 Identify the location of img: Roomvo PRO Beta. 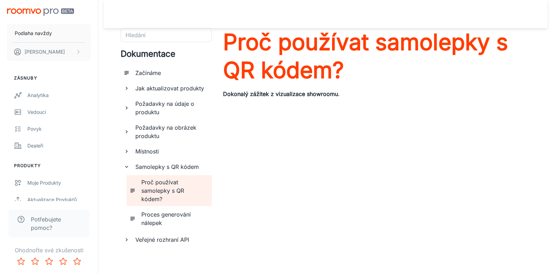
(40, 12).